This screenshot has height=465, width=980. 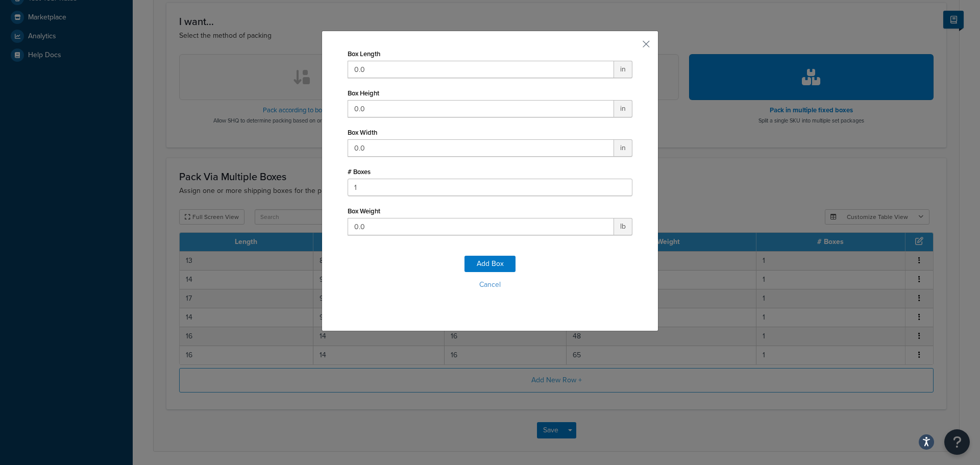 What do you see at coordinates (364, 53) in the screenshot?
I see `label: Box Length` at bounding box center [364, 53].